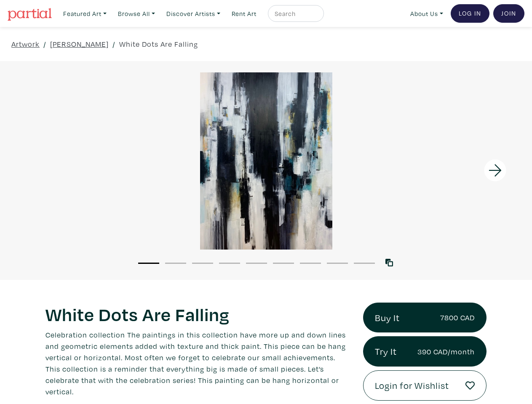  What do you see at coordinates (509, 14) in the screenshot?
I see `a: Join` at bounding box center [509, 14].